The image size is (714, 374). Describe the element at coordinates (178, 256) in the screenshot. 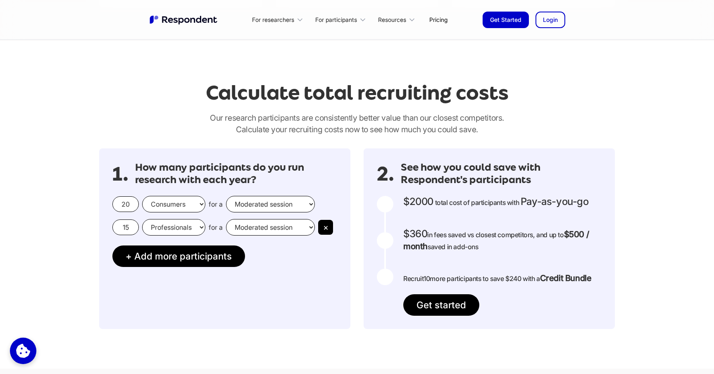

I see `button: + Add more participants` at that location.